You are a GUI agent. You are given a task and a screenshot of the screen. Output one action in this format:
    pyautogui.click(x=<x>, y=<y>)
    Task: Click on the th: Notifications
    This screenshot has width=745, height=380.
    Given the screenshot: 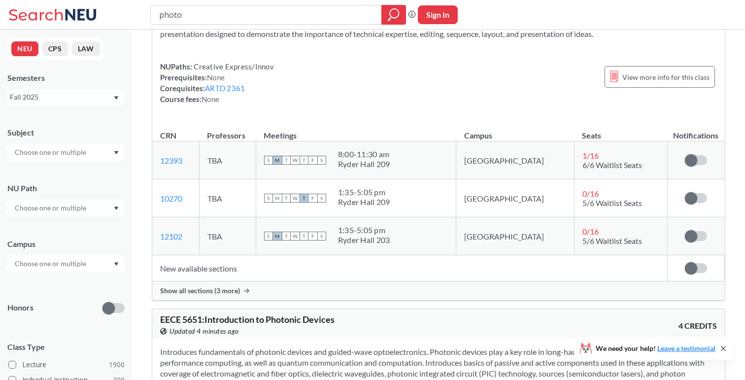 What is the action you would take?
    pyautogui.click(x=696, y=131)
    